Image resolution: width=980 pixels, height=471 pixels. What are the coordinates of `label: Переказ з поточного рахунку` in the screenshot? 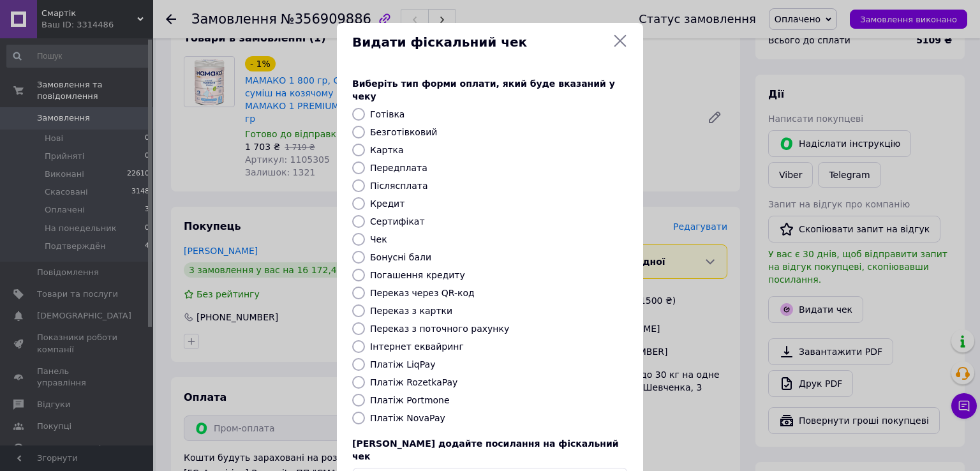 It's located at (439, 329).